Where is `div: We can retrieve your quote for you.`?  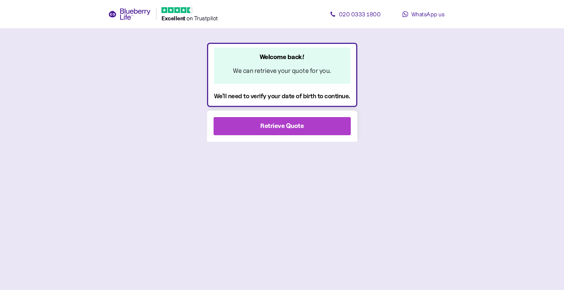
div: We can retrieve your quote for you. is located at coordinates (282, 71).